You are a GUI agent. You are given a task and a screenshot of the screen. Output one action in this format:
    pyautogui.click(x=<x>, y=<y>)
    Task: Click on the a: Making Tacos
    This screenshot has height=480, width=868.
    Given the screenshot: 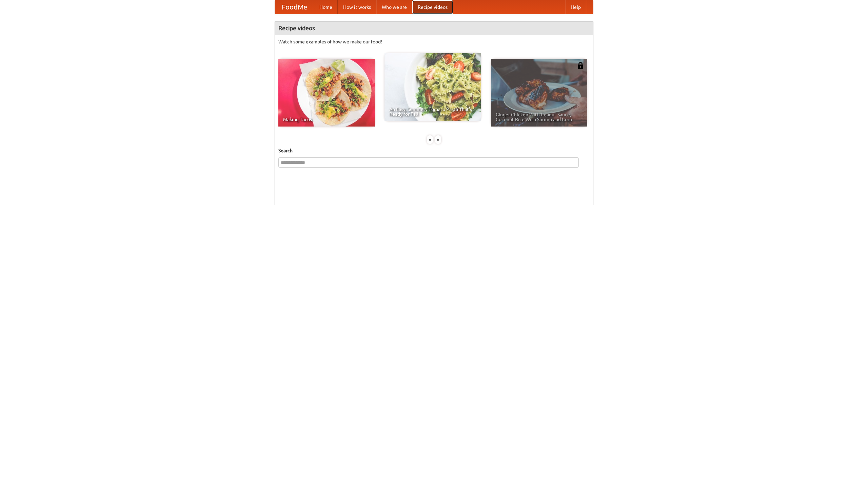 What is the action you would take?
    pyautogui.click(x=327, y=92)
    